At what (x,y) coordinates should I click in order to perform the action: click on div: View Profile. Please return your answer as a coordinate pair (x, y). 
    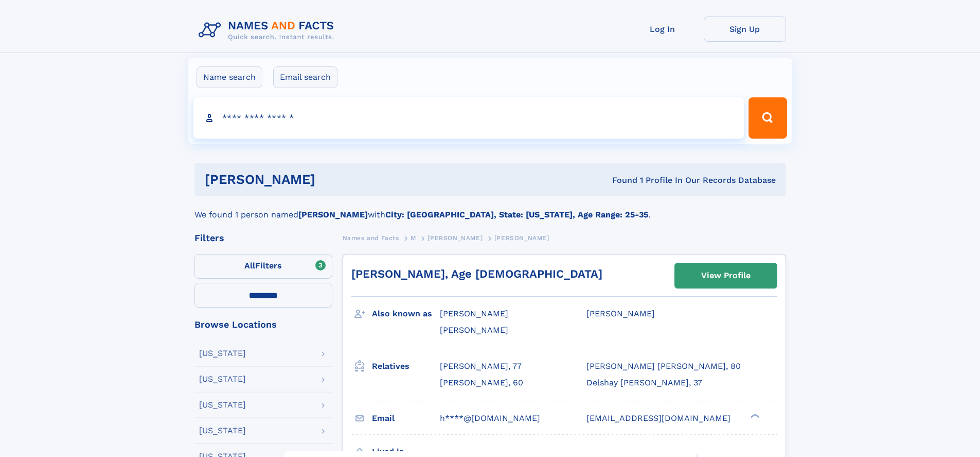
    Looking at the image, I should click on (726, 275).